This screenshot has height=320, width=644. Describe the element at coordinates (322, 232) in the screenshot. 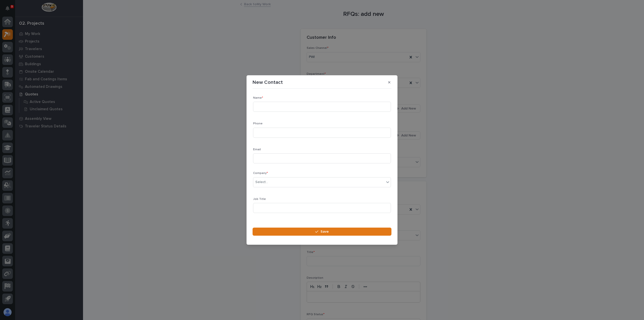

I see `button: Save` at that location.